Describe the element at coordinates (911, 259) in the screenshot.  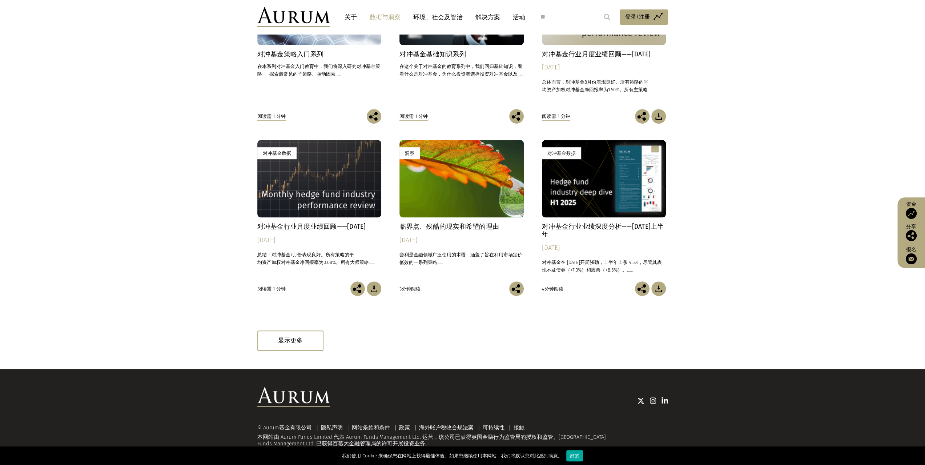
I see `img: 订阅我们的时事通讯` at that location.